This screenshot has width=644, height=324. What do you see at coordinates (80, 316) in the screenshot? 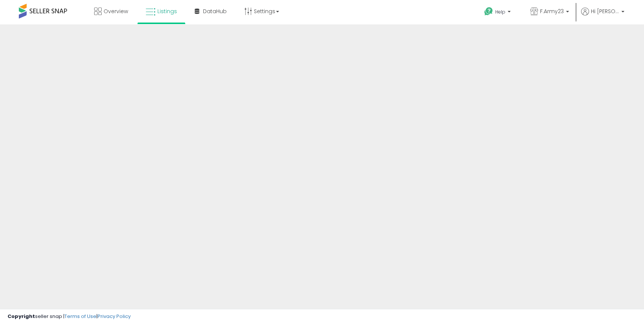
I see `a: Terms of Use` at bounding box center [80, 316].